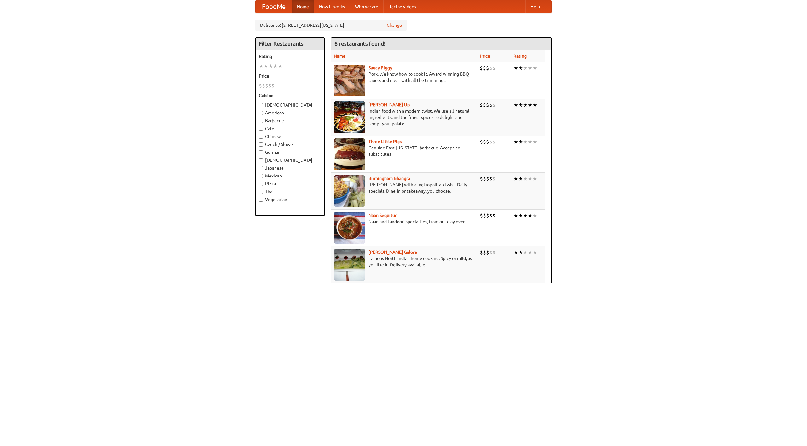  Describe the element at coordinates (404, 117) in the screenshot. I see `p: Indian food with a modern twist. We use all-natural ingredients and the finest spices to delight ...` at that location.